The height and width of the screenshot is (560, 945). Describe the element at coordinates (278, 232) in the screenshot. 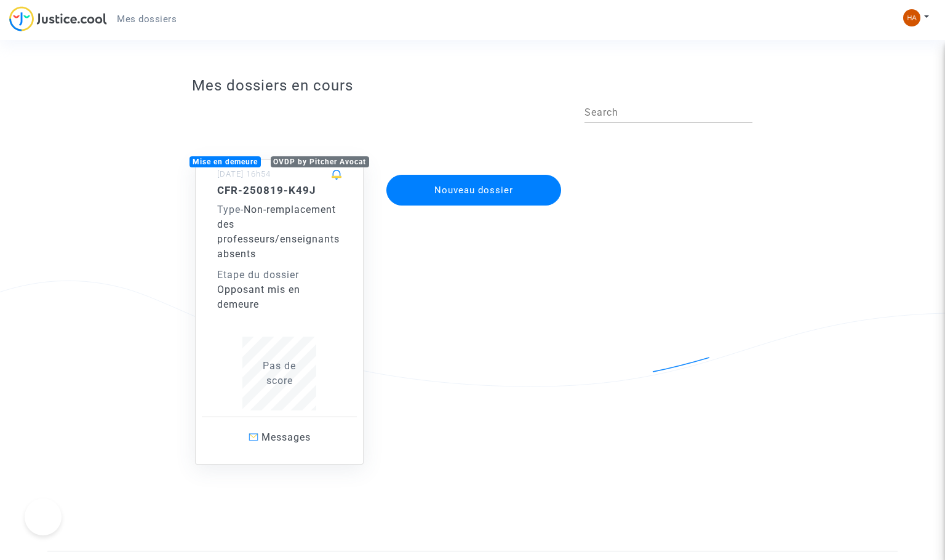

I see `span: Non-remplacement des professeurs/enseignants absents` at that location.